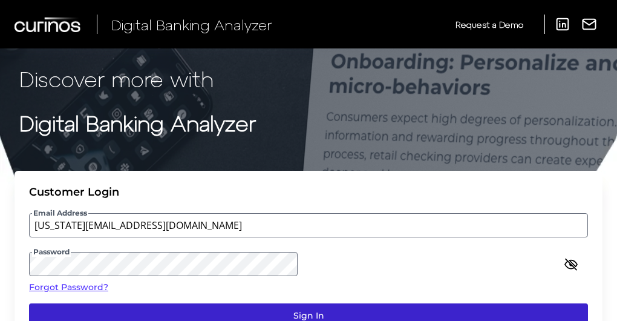 The width and height of the screenshot is (617, 321). What do you see at coordinates (490, 24) in the screenshot?
I see `span: Request a Demo` at bounding box center [490, 24].